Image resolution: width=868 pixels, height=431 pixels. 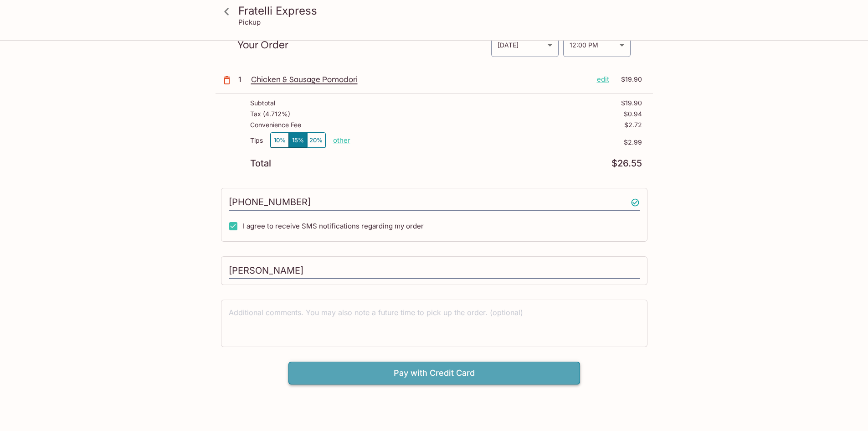 What do you see at coordinates (434, 271) in the screenshot?
I see `input: Enter first and last name` at bounding box center [434, 271].